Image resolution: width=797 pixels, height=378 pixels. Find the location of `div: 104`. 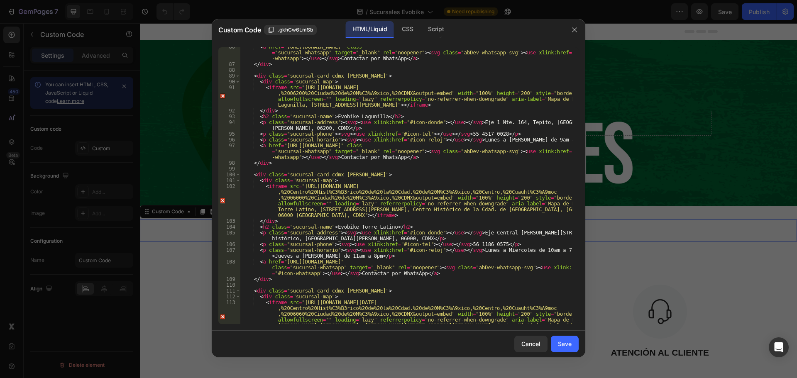

div: 104 is located at coordinates (229, 227).